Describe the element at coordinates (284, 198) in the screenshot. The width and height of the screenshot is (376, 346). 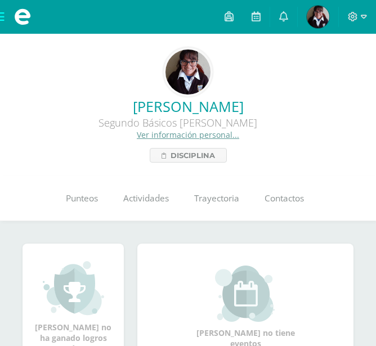
I see `span: Contactos` at that location.